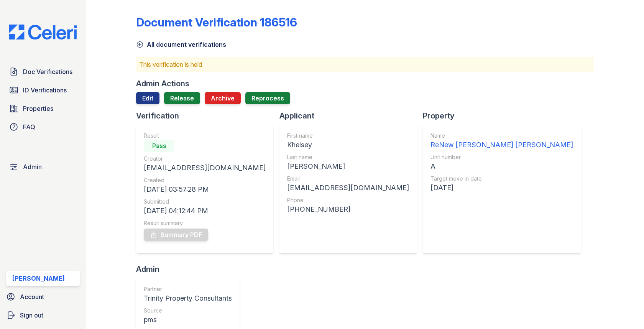 The width and height of the screenshot is (644, 329). What do you see at coordinates (43, 109) in the screenshot?
I see `a: Properties` at bounding box center [43, 109].